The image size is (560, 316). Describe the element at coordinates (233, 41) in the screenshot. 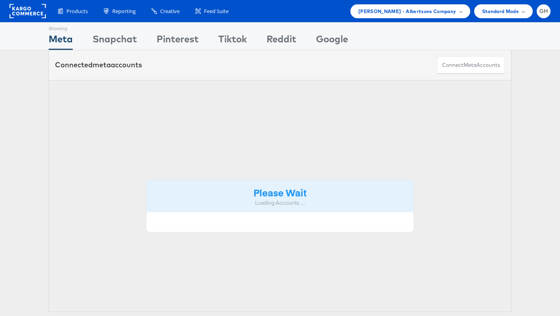

I see `div: Tiktok` at that location.